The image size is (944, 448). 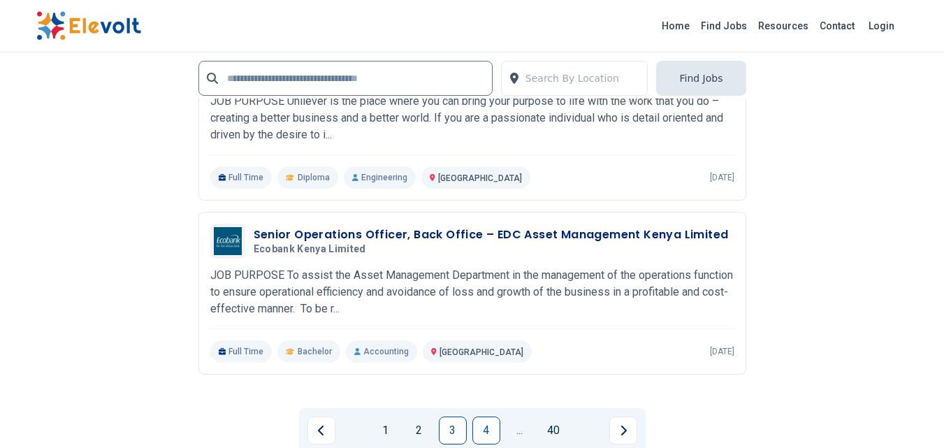 I want to click on img: Ecobank Kenya Limited, so click(x=228, y=240).